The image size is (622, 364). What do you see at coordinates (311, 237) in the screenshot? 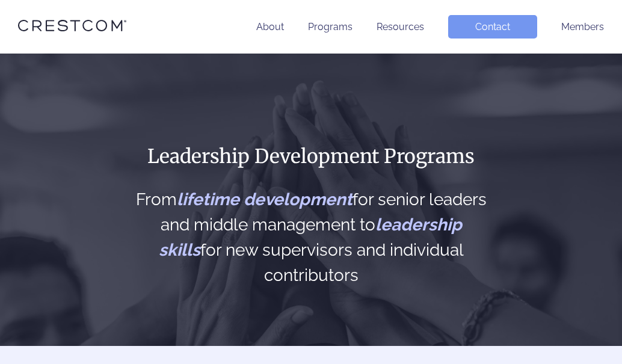
I see `h2: From for senior leaders and middle management to for new supervisors and individual contributors` at bounding box center [311, 237].